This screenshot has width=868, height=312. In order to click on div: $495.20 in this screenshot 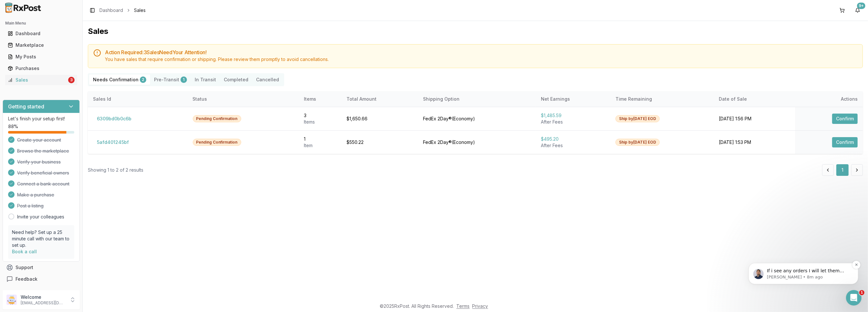, I will do `click(573, 139)`.